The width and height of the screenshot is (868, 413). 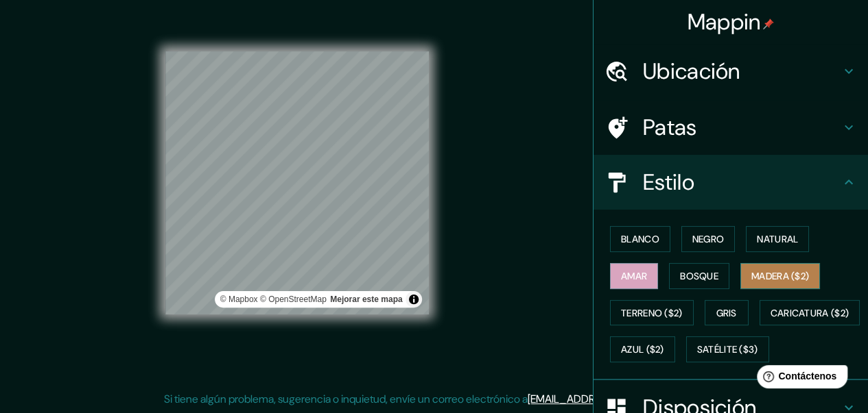 I want to click on font: Gris, so click(x=727, y=313).